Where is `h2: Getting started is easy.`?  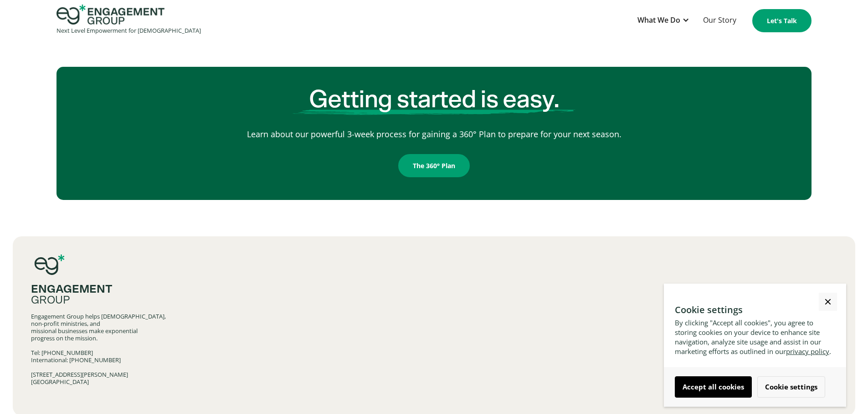
h2: Getting started is easy. is located at coordinates (434, 100).